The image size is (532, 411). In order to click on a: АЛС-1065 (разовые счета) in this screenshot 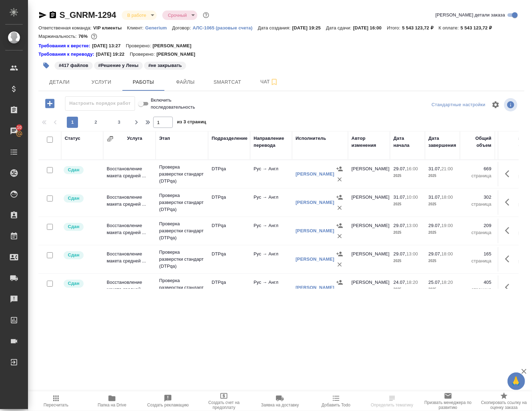, I will do `click(225, 27)`.